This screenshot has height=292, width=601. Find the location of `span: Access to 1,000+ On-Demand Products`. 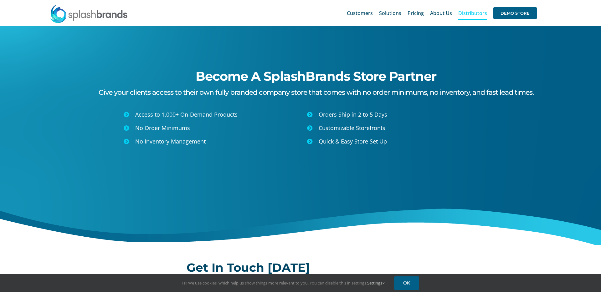

span: Access to 1,000+ On-Demand Products is located at coordinates (186, 115).